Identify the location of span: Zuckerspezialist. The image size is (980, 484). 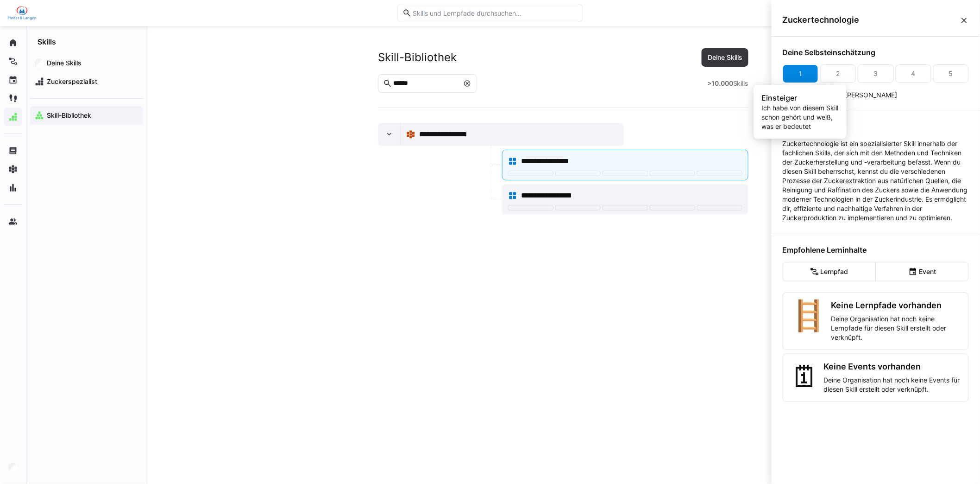
(92, 81).